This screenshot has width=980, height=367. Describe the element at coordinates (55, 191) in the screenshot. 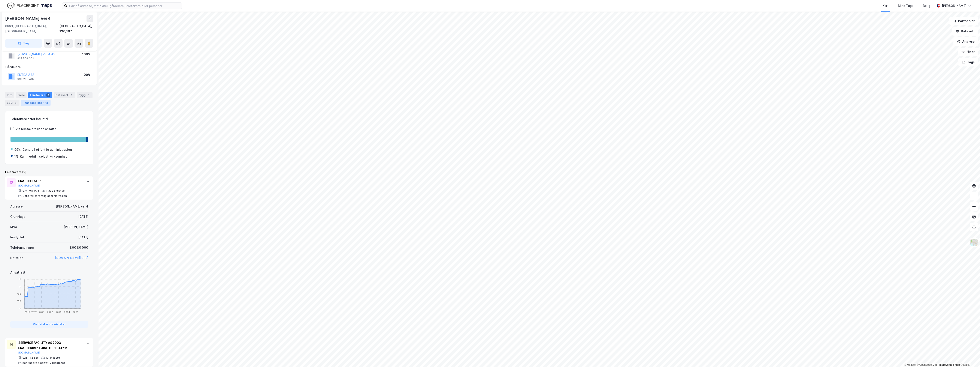

I see `div: 1 393 ansatte` at that location.